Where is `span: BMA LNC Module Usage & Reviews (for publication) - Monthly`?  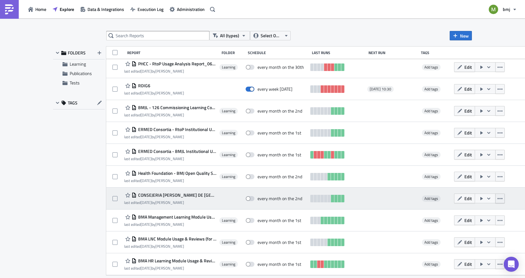
span: BMA LNC Module Usage & Reviews (for publication) - Monthly is located at coordinates (176, 239).